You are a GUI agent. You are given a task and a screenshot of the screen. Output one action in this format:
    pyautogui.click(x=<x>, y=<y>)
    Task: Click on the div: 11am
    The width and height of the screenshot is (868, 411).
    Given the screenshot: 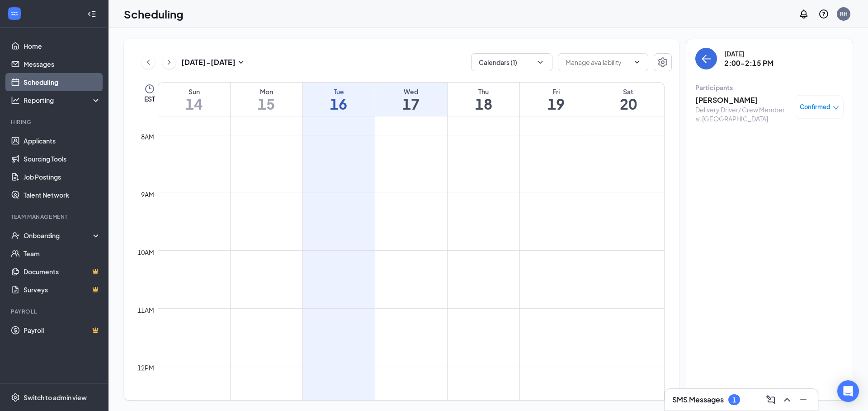 What is the action you would take?
    pyautogui.click(x=146, y=311)
    